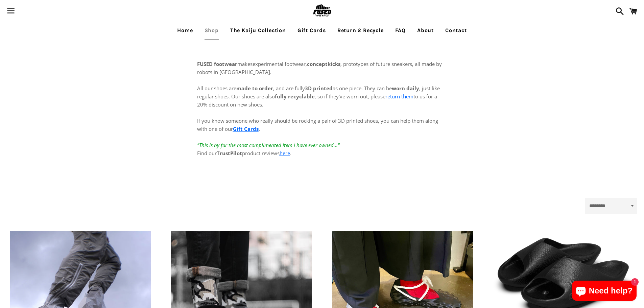 Image resolution: width=644 pixels, height=308 pixels. What do you see at coordinates (405, 88) in the screenshot?
I see `strong: worn daily` at bounding box center [405, 88].